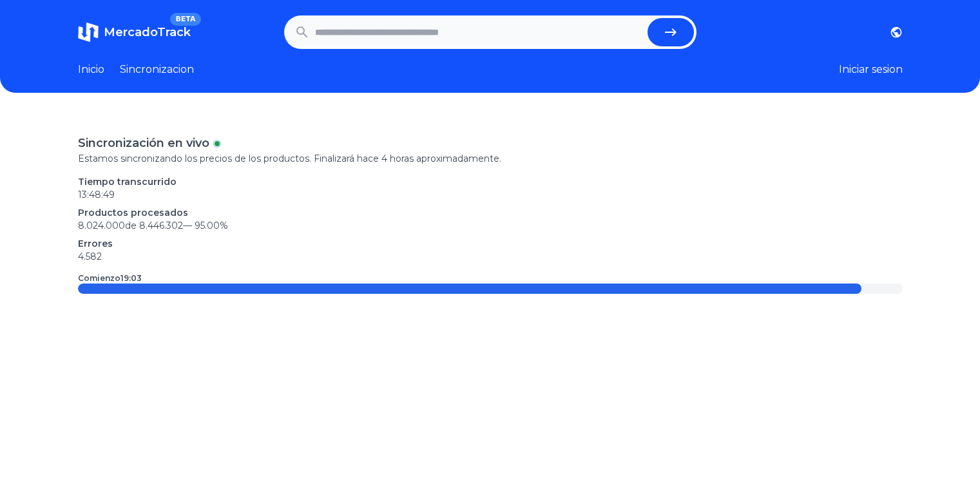  What do you see at coordinates (134, 32) in the screenshot?
I see `a: MercadoTrackBETA` at bounding box center [134, 32].